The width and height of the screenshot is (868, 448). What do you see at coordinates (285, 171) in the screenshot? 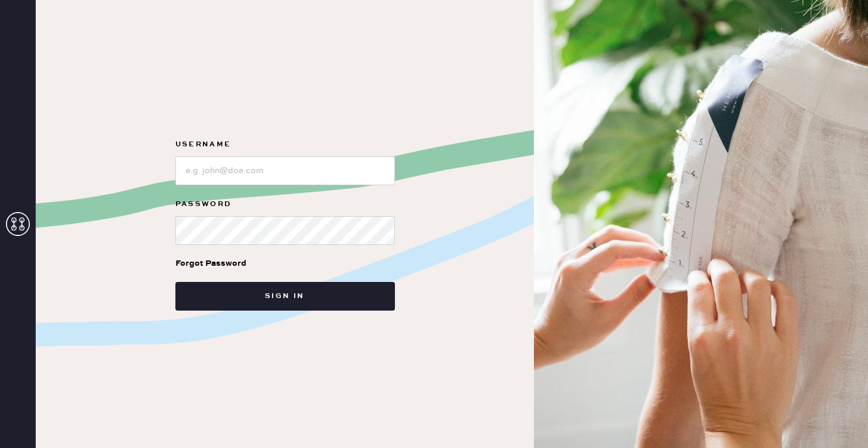
I see `input: e.g. john@doe.com` at bounding box center [285, 171].